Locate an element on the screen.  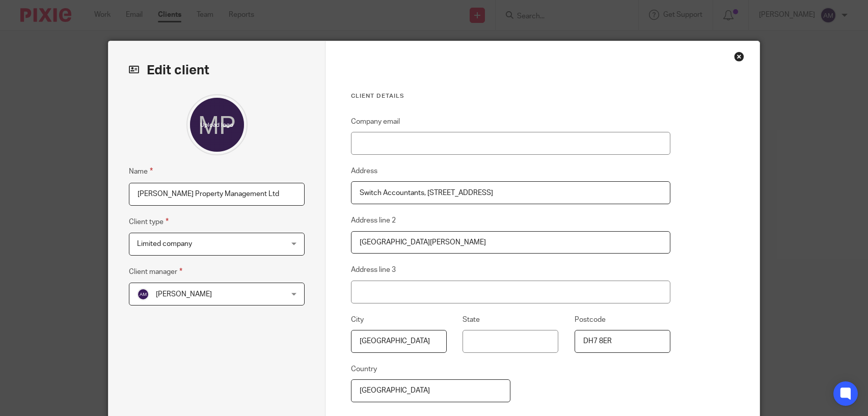
label: Country is located at coordinates (364, 369).